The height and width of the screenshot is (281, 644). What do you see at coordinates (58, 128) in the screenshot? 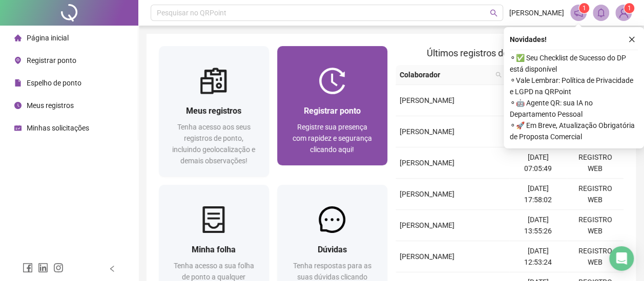
I see `span: Minhas solicitações` at bounding box center [58, 128].